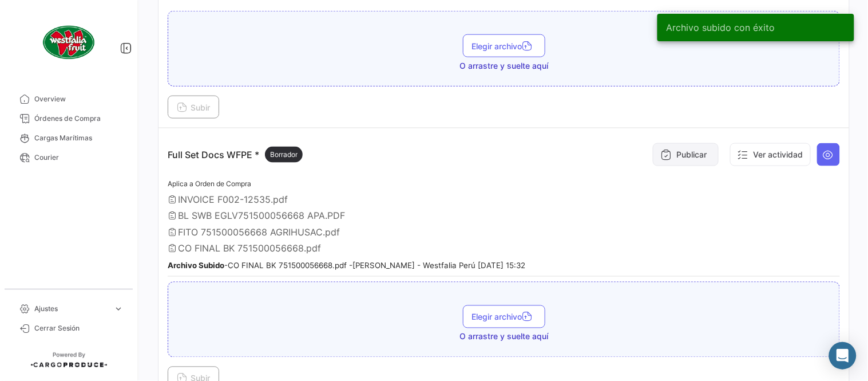 This screenshot has width=868, height=381. What do you see at coordinates (69, 119) in the screenshot?
I see `a: Órdenes de Compra` at bounding box center [69, 119].